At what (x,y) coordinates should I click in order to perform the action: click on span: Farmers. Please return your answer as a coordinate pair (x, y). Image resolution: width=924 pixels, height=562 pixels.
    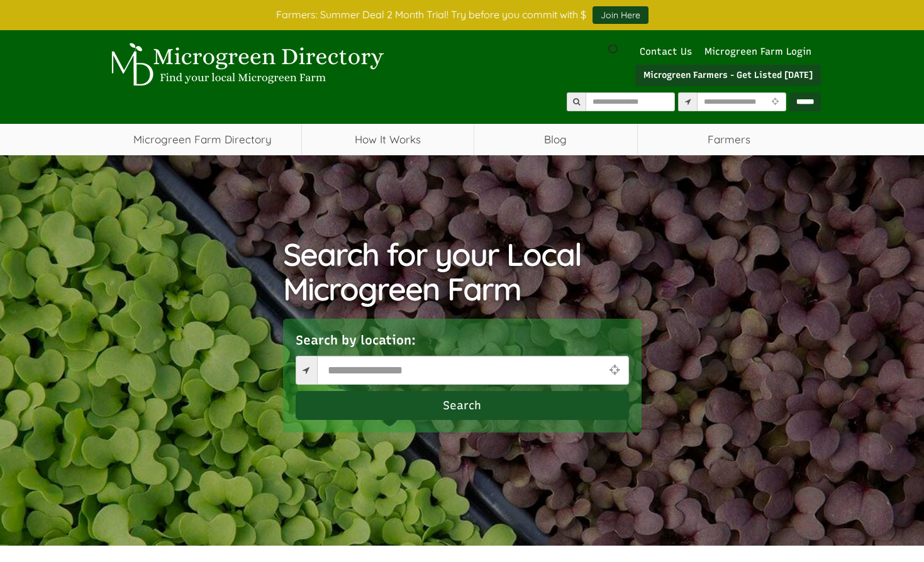
    Looking at the image, I should click on (729, 140).